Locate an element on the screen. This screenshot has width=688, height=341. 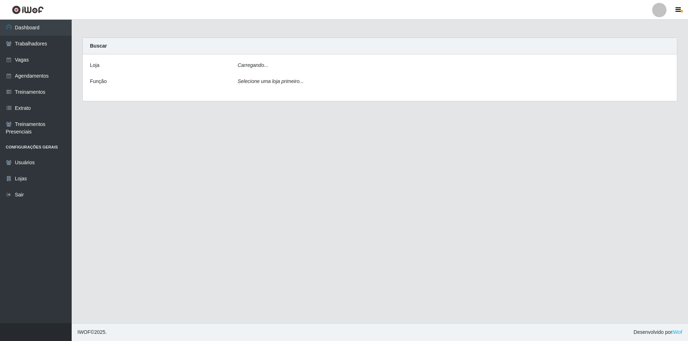
label: Função is located at coordinates (98, 81).